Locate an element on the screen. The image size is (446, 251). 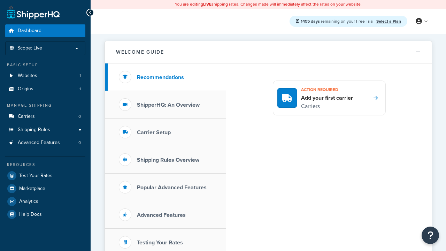
a: Analytics is located at coordinates (45, 202).